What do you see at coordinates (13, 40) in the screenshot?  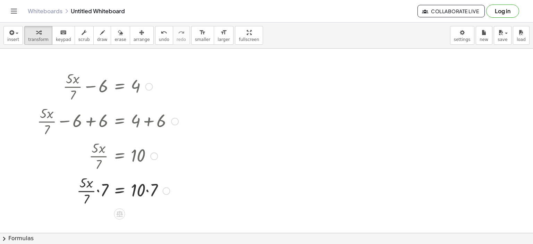 I see `span: insert` at bounding box center [13, 40].